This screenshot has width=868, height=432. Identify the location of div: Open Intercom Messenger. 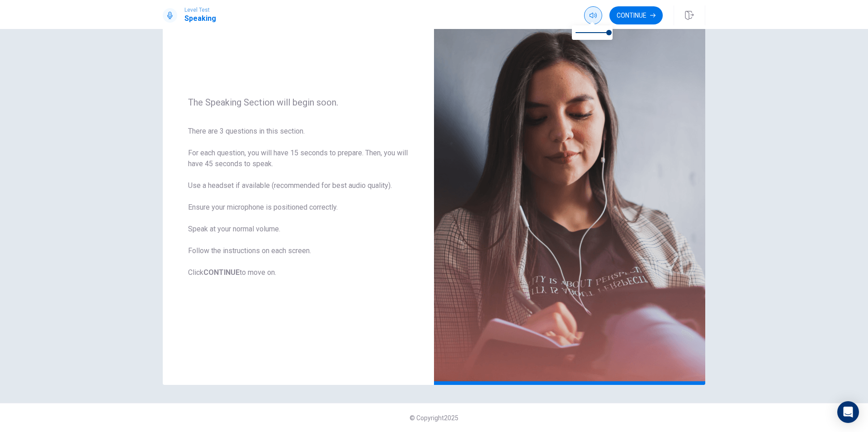
(848, 412).